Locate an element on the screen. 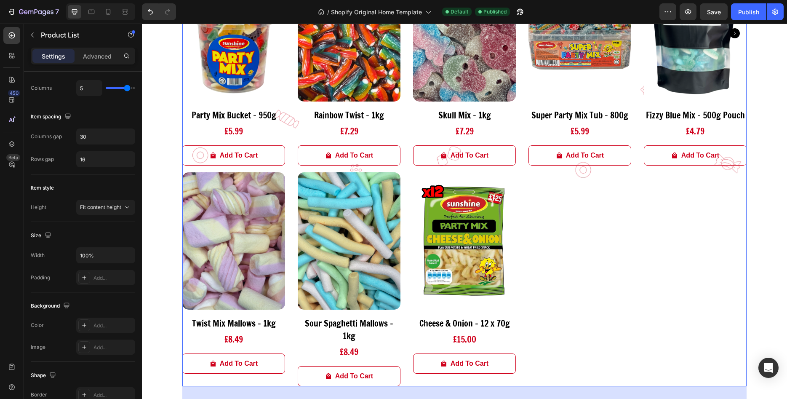  div: Size is located at coordinates (42, 235).